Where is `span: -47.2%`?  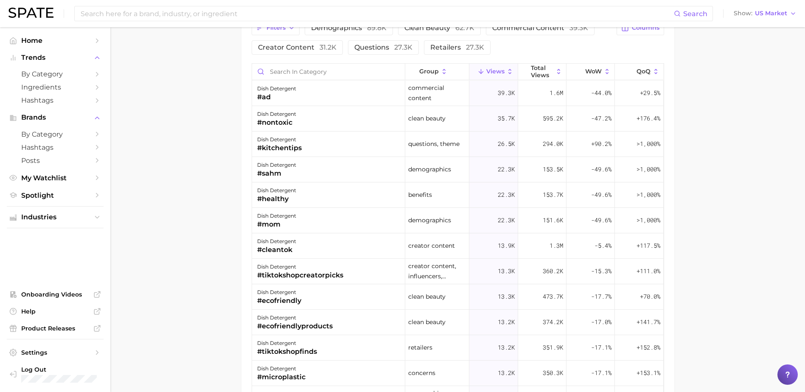
span: -47.2% is located at coordinates (601, 118).